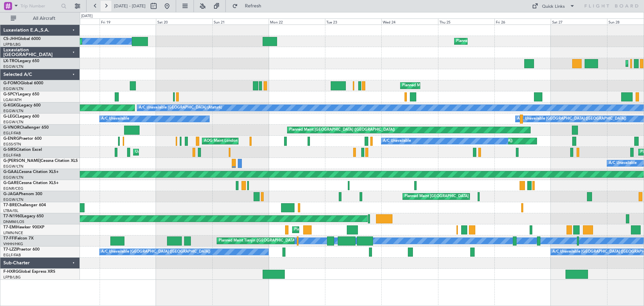  I want to click on a: LTBA/ISL, so click(11, 210).